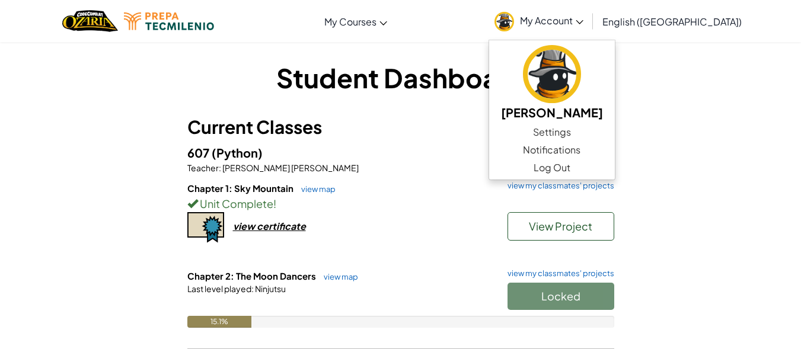 The height and width of the screenshot is (349, 801). Describe the element at coordinates (237, 152) in the screenshot. I see `span: (Python)` at that location.